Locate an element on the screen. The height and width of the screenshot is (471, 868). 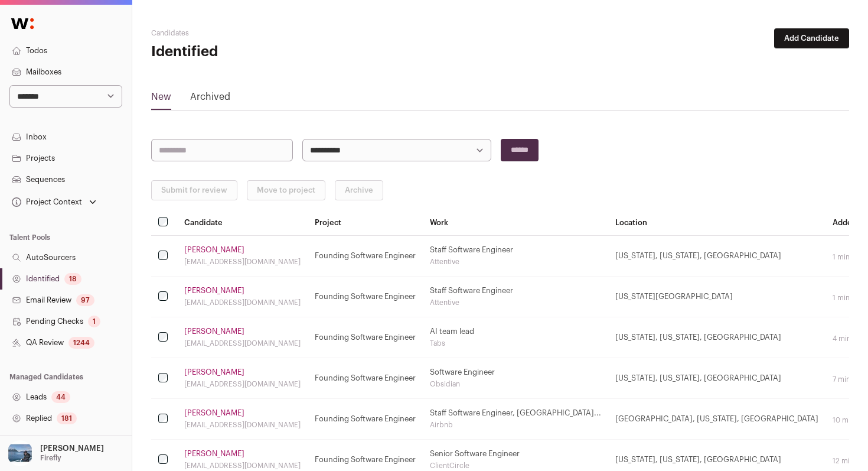
a: Archived is located at coordinates (210, 100).